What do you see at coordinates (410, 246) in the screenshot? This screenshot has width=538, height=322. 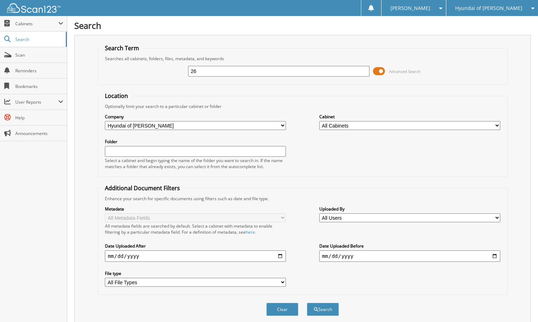 I see `label: Date Uploaded Before` at bounding box center [410, 246].